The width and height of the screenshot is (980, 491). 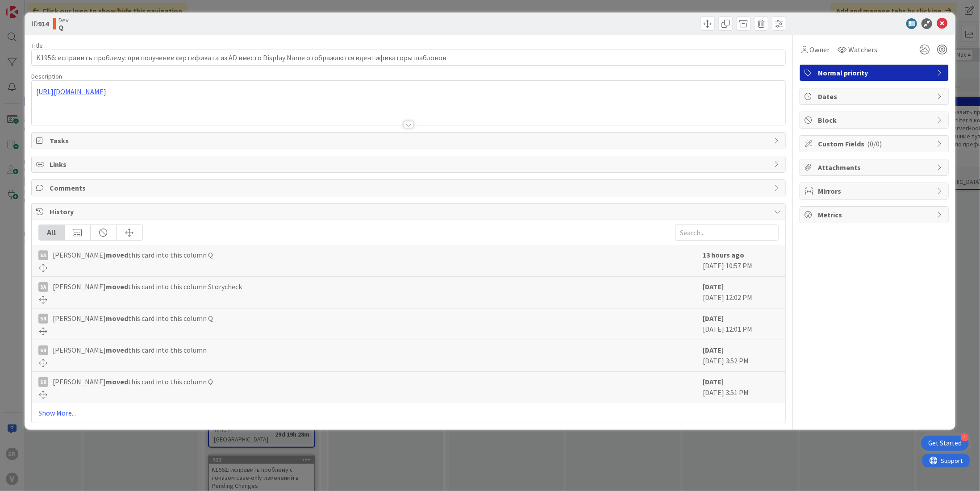 I want to click on span: Watchers, so click(x=863, y=50).